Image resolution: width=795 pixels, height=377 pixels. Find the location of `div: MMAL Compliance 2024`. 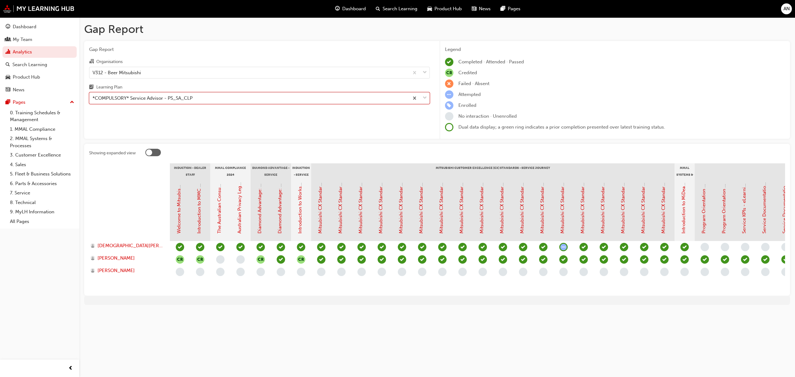

div: MMAL Compliance 2024 is located at coordinates (230, 171).